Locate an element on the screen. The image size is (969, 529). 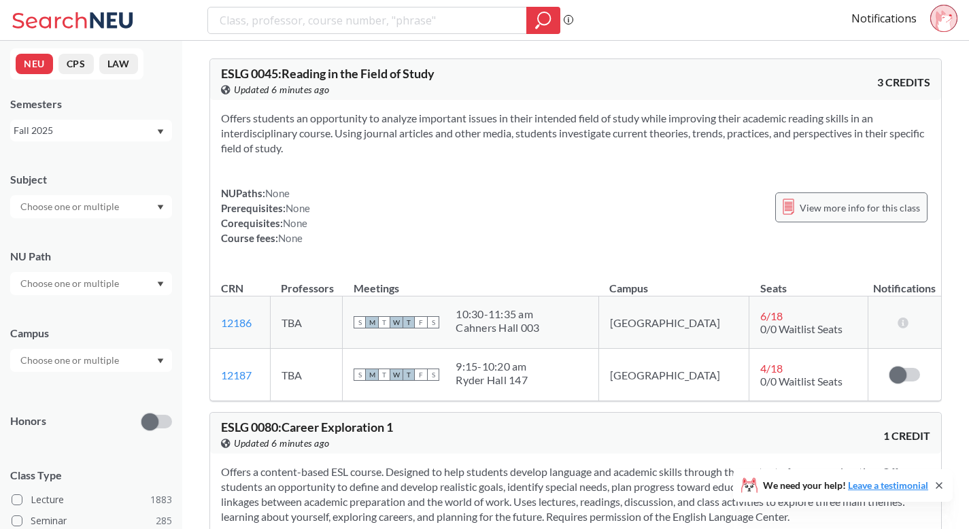
th: Seats is located at coordinates (808, 281).